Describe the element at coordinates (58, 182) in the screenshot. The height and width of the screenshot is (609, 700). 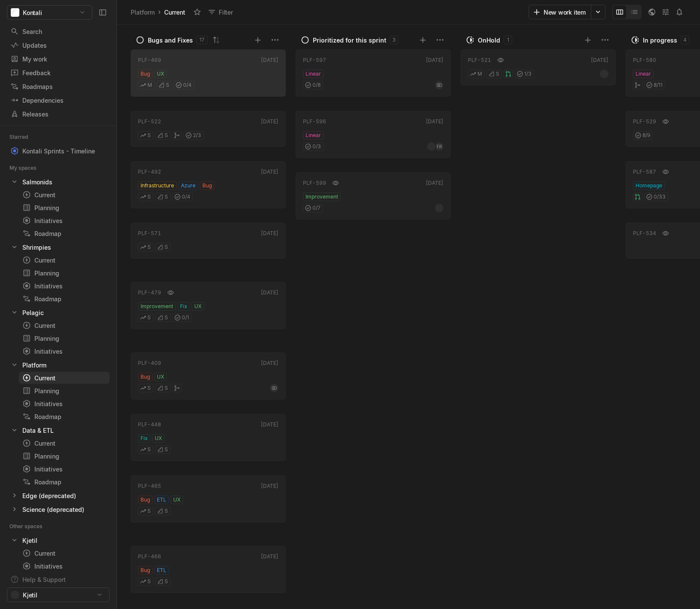
I see `div: Salmonids` at that location.